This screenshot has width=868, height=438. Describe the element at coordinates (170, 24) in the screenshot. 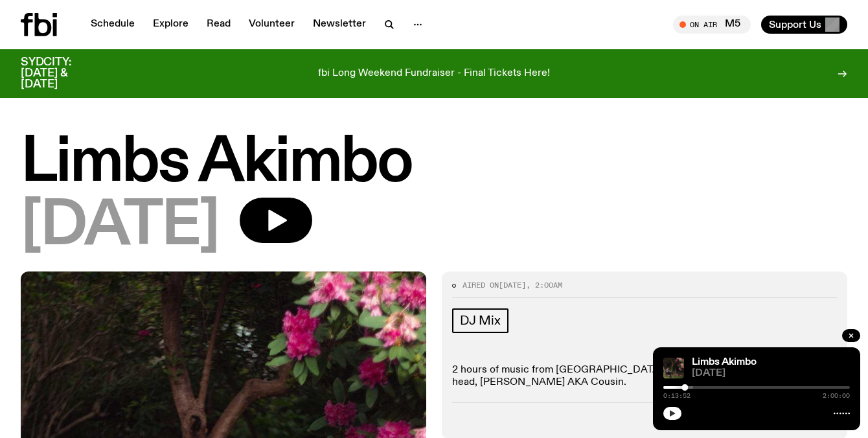

I see `a: Explore` at that location.